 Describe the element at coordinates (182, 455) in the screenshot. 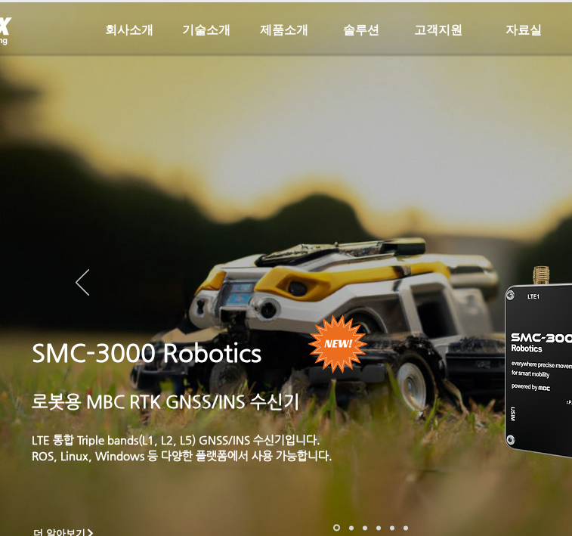

I see `span: ROS, Linux, Windows 등 다양한 플랫폼에서 사용 가능합니다.` at that location.